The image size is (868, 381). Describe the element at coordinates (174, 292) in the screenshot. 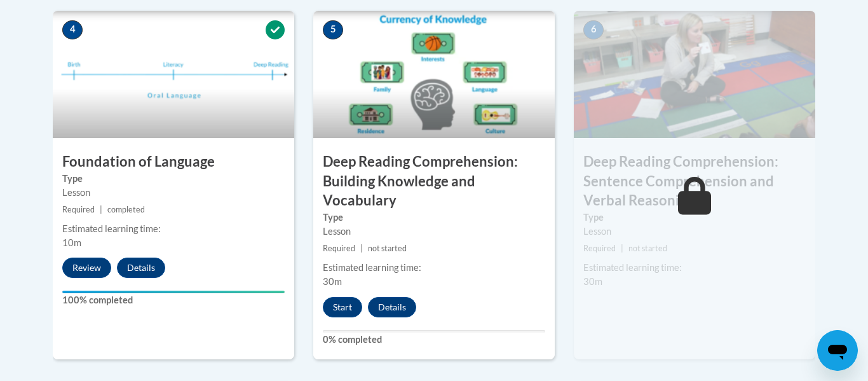

I see `div: Your progress` at that location.